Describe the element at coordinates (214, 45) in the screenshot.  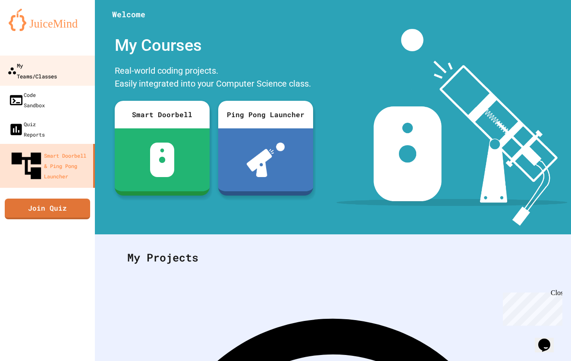
I see `div: My Courses` at that location.